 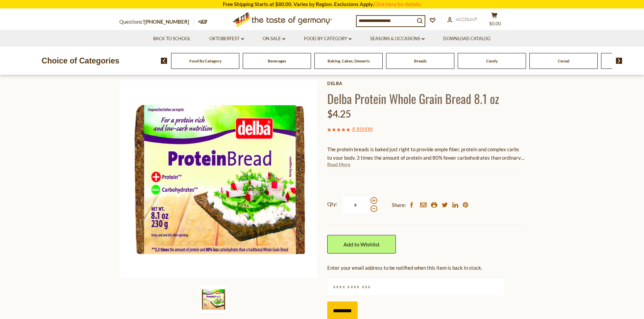 I want to click on span: Cereal, so click(x=564, y=61).